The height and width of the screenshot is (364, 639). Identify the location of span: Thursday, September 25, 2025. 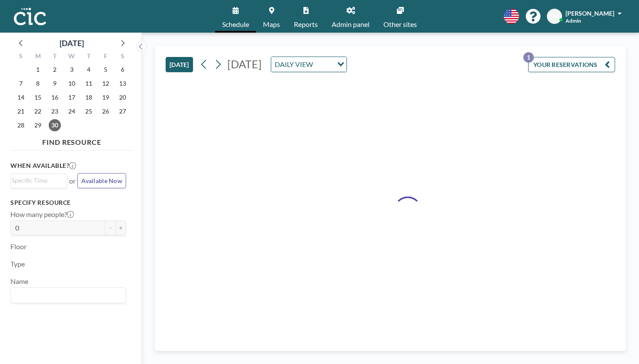
(89, 111).